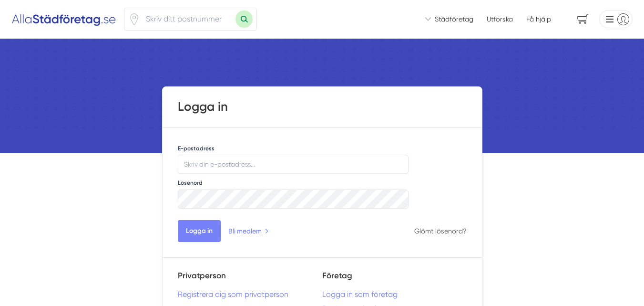 The height and width of the screenshot is (306, 644). I want to click on button: Sök med postnummer, so click(244, 19).